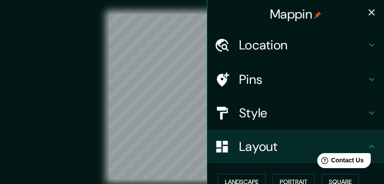  Describe the element at coordinates (303, 45) in the screenshot. I see `h4: Location` at that location.